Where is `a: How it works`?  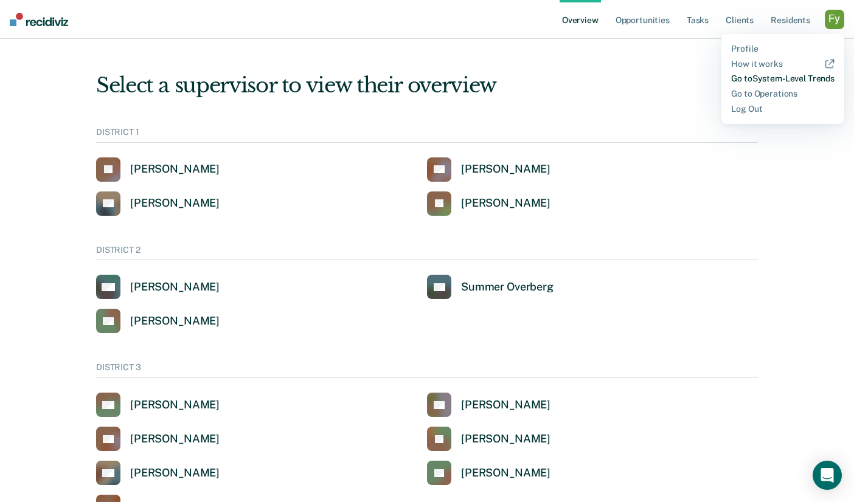
a: How it works is located at coordinates (783, 64).